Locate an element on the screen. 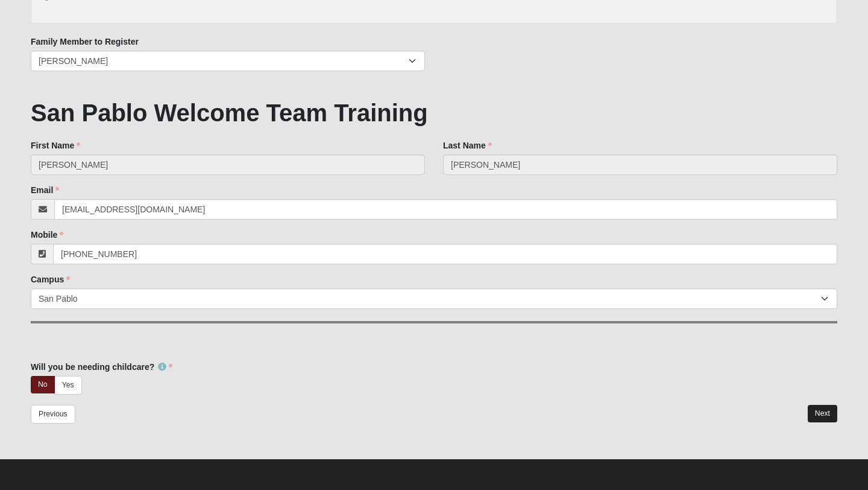 The image size is (868, 490). label: Mobile is located at coordinates (47, 234).